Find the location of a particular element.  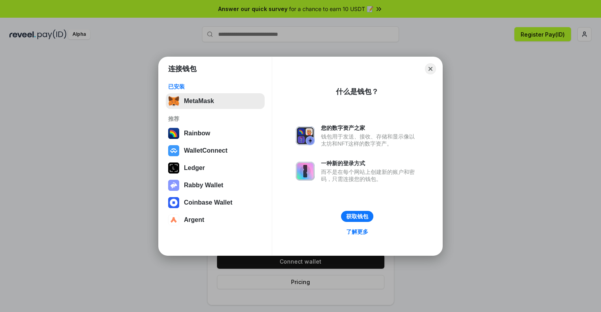

div: Ledger is located at coordinates (194, 168).